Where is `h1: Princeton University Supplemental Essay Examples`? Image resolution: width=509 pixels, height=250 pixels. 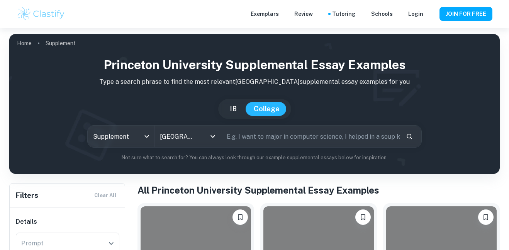 h1: Princeton University Supplemental Essay Examples is located at coordinates (254, 65).